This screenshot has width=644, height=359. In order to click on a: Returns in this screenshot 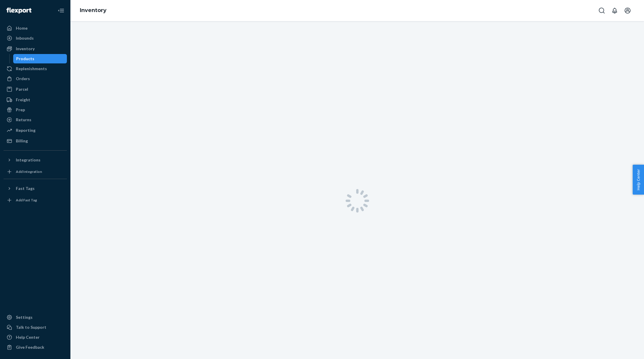, I will do `click(35, 120)`.